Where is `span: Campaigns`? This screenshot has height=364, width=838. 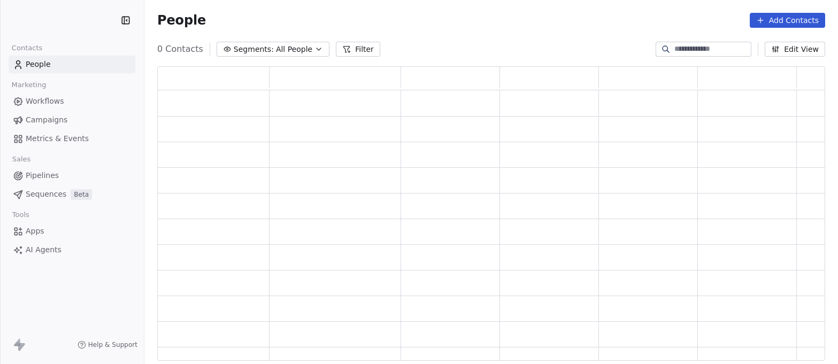 span: Campaigns is located at coordinates (46, 120).